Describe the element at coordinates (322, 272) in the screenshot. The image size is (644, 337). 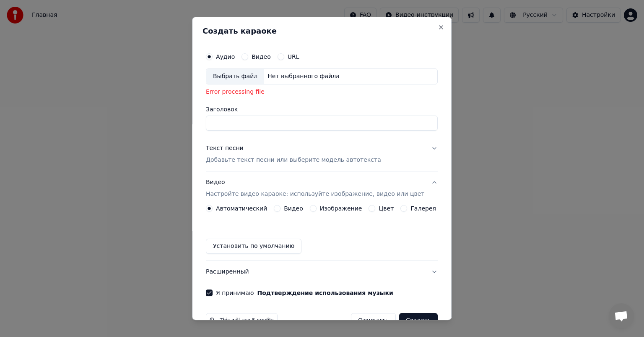
I see `button: Расширенный` at that location.